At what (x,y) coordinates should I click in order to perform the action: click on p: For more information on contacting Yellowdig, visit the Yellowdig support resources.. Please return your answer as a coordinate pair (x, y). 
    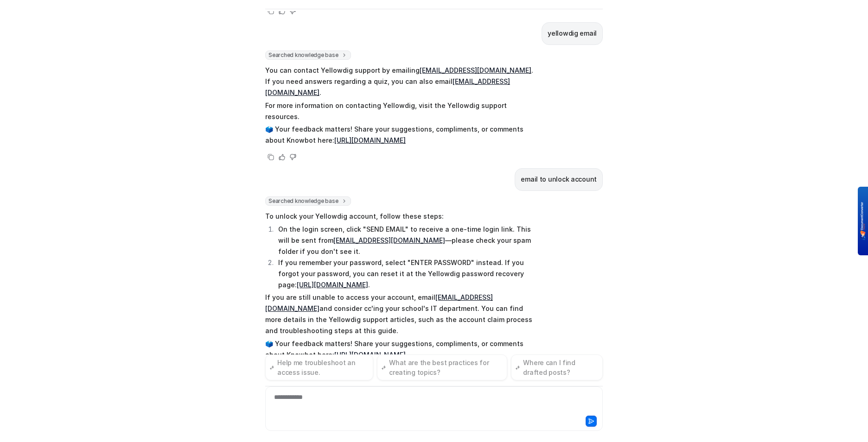
    Looking at the image, I should click on (401, 111).